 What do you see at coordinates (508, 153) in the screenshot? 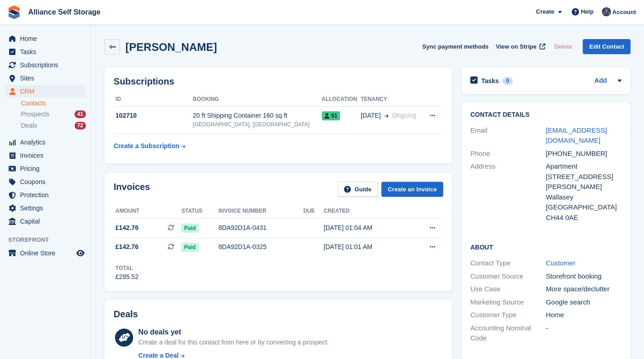
I see `div: Phone` at bounding box center [508, 153].